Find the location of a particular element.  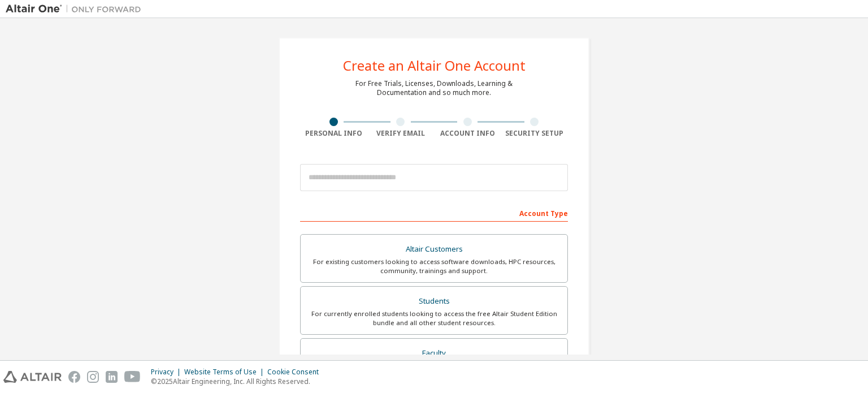

div: Verify Email is located at coordinates (400, 133).